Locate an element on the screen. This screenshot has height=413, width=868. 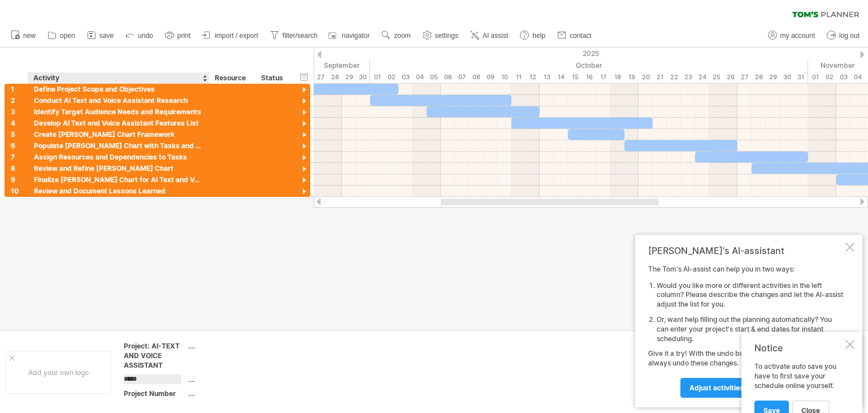
a: save is located at coordinates (100, 35).